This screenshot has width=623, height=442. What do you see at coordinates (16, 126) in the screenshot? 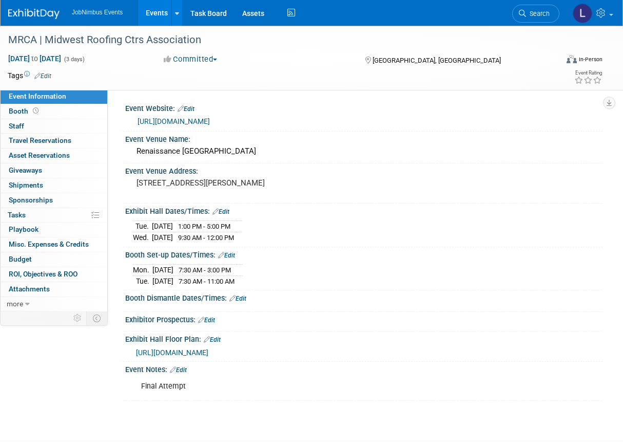
I see `span: Staff` at bounding box center [16, 126].